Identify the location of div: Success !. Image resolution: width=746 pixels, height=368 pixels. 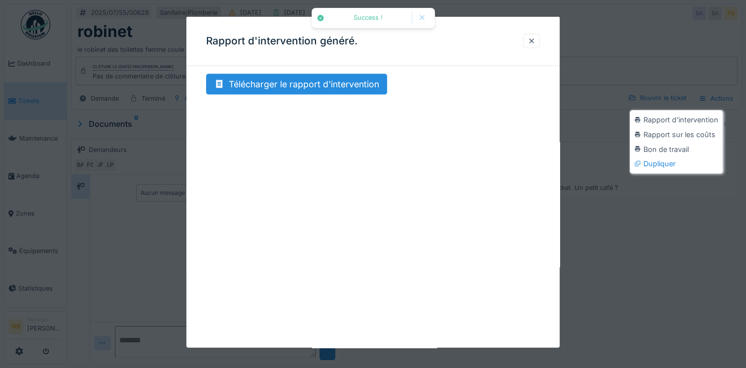
(368, 18).